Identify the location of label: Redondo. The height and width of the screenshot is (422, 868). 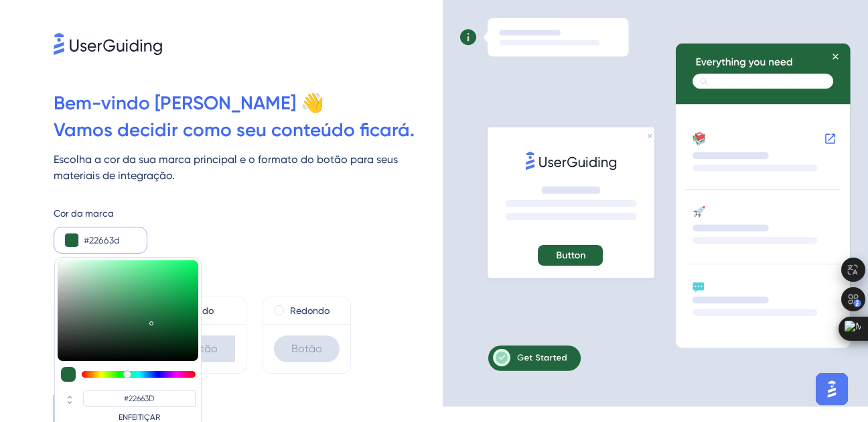
(309, 310).